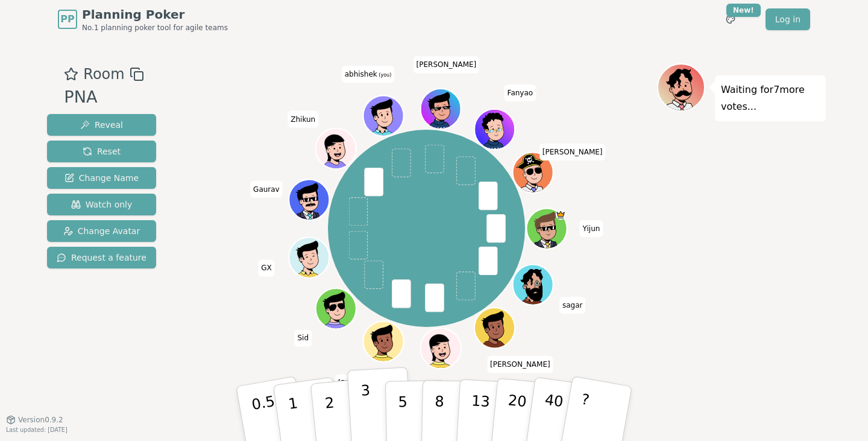 Image resolution: width=868 pixels, height=441 pixels. What do you see at coordinates (102, 178) in the screenshot?
I see `button: Change Name` at bounding box center [102, 178].